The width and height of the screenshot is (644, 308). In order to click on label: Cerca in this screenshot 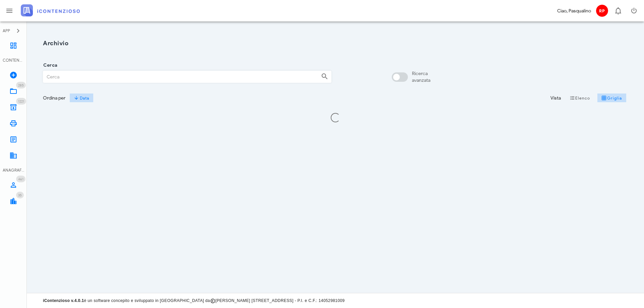, I will do `click(50, 65)`.